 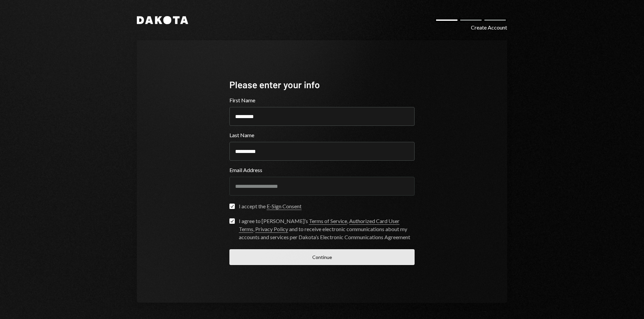 I want to click on div: Please enter your info, so click(x=322, y=84).